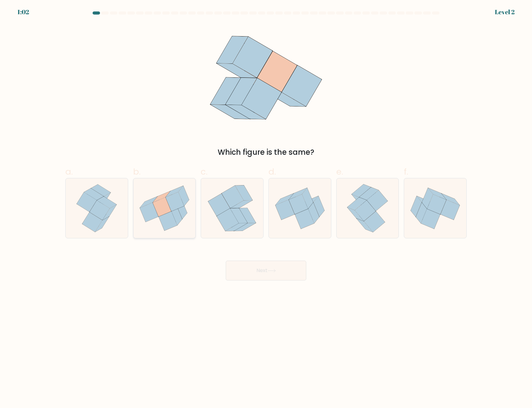  I want to click on span: c., so click(204, 171).